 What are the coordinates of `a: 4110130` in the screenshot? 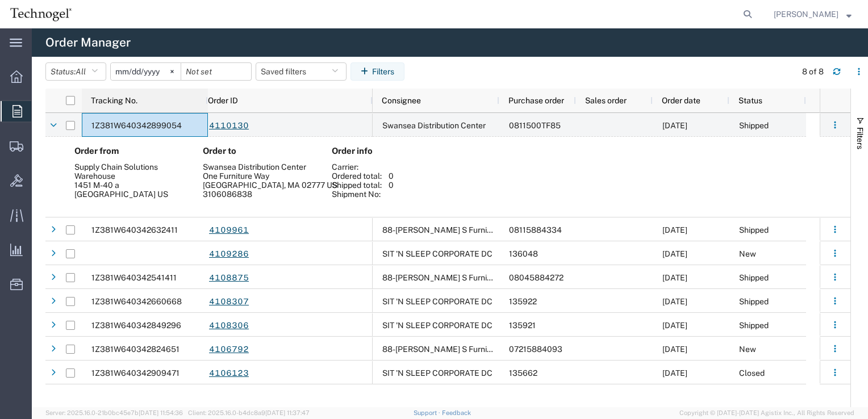 It's located at (229, 126).